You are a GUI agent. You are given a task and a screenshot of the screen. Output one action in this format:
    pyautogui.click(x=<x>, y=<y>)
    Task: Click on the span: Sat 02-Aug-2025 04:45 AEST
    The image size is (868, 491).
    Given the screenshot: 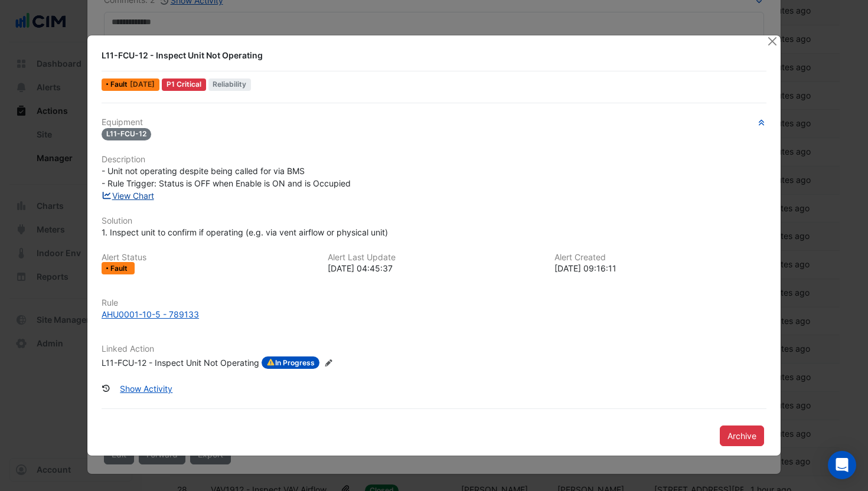 What is the action you would take?
    pyautogui.click(x=142, y=83)
    